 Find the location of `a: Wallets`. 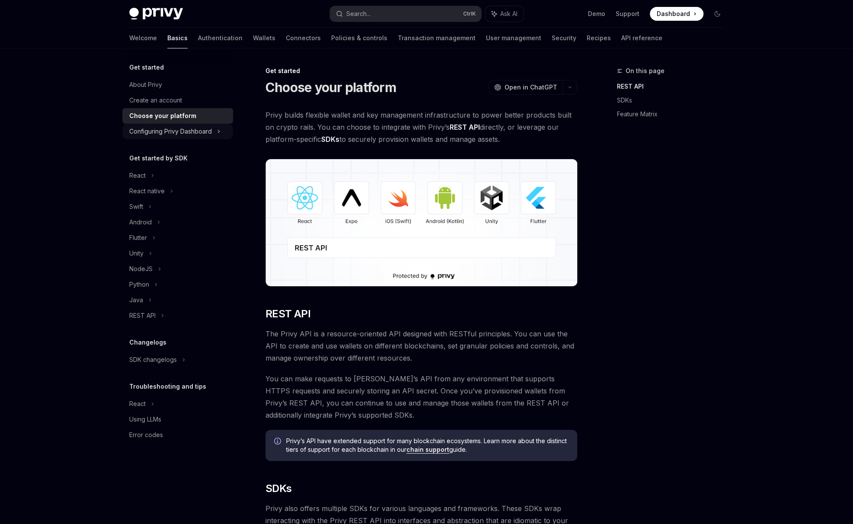

a: Wallets is located at coordinates (264, 38).